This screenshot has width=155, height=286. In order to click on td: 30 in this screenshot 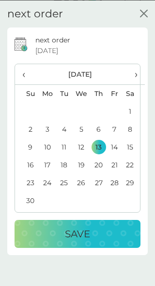, I will do `click(27, 200)`.